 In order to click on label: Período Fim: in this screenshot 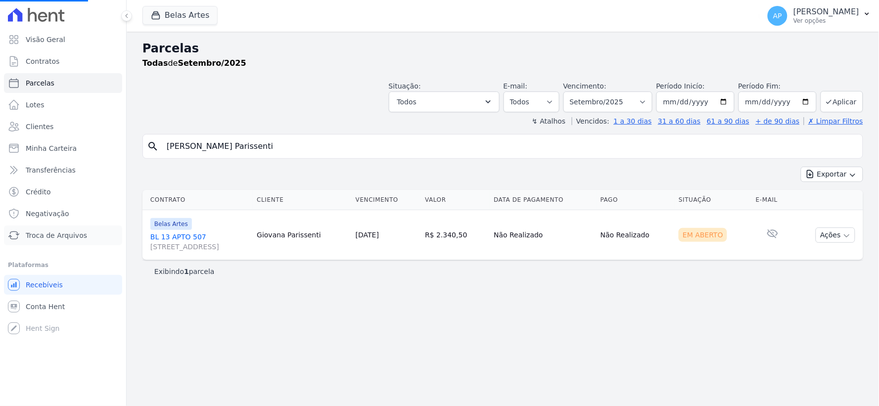, I will do `click(778, 86)`.